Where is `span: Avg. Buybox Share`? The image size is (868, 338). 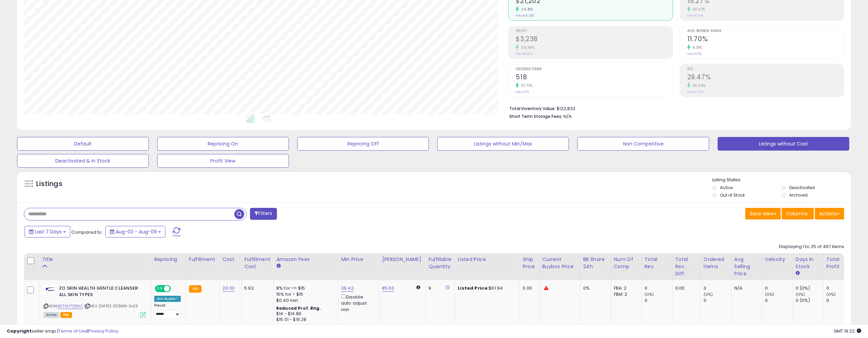 span: Avg. Buybox Share is located at coordinates (765, 31).